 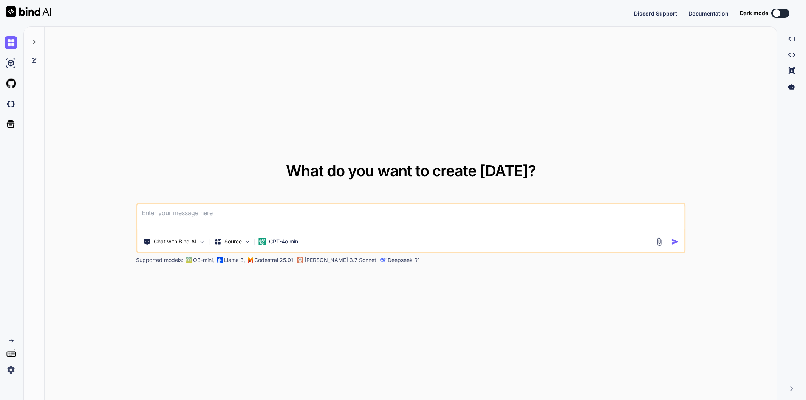 I want to click on button: Discord Support, so click(x=656, y=13).